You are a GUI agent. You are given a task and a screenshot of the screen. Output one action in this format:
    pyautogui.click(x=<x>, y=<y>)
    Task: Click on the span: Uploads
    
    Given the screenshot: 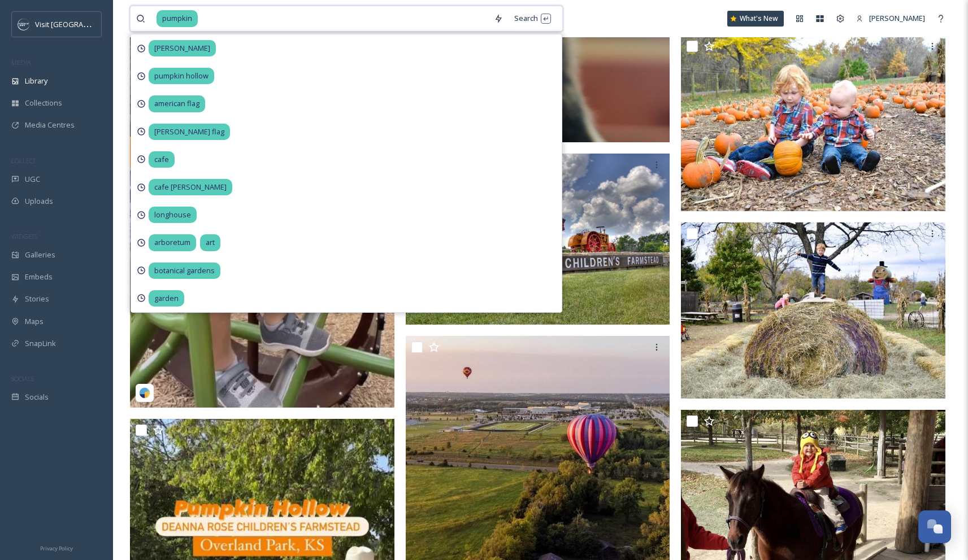 What is the action you would take?
    pyautogui.click(x=39, y=201)
    